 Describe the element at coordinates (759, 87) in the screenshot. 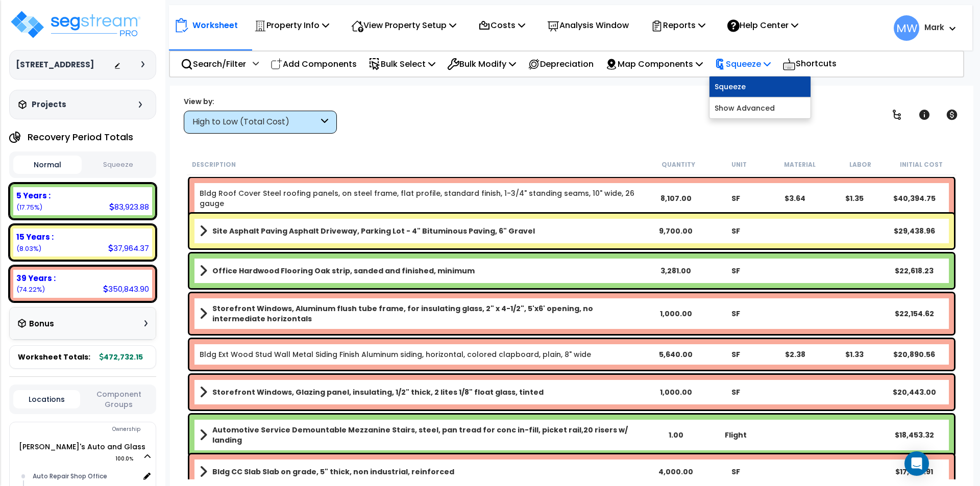

I see `a: Squeeze` at that location.